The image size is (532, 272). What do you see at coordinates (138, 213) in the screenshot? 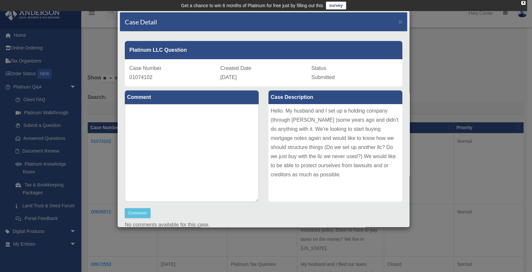
I see `button: Comment` at bounding box center [138, 213].